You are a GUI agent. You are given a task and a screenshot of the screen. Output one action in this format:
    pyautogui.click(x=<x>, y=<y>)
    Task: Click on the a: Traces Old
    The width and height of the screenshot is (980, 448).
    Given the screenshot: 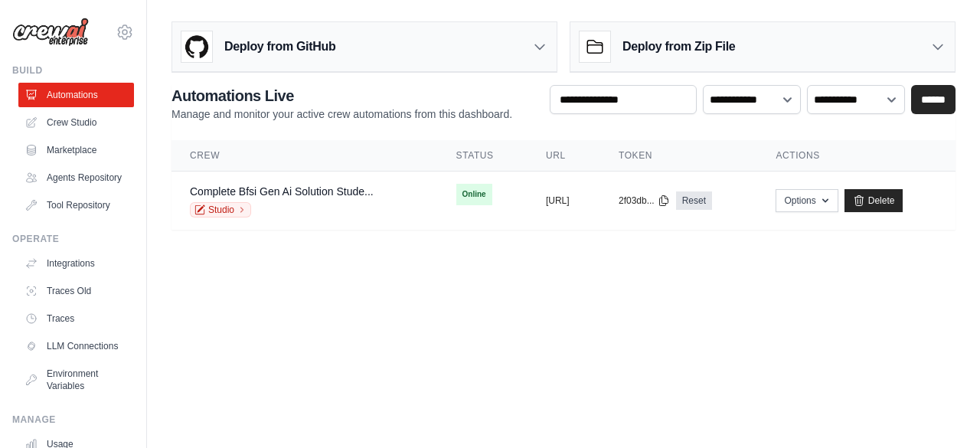 What is the action you would take?
    pyautogui.click(x=75, y=290)
    